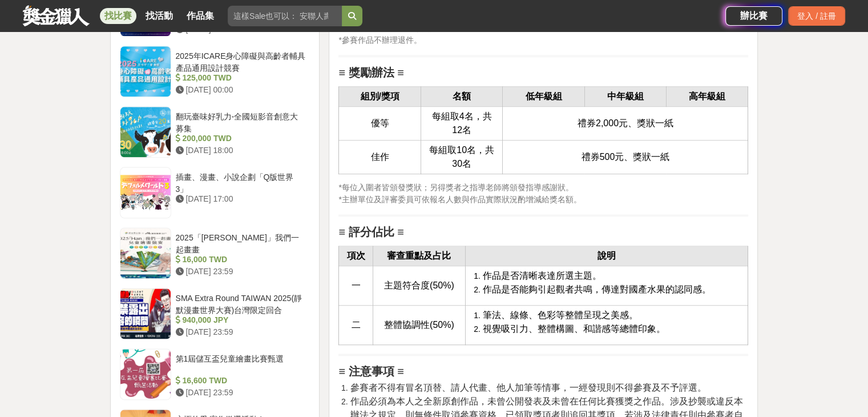  I want to click on span: *參賽作品不辦理退件。, so click(380, 40).